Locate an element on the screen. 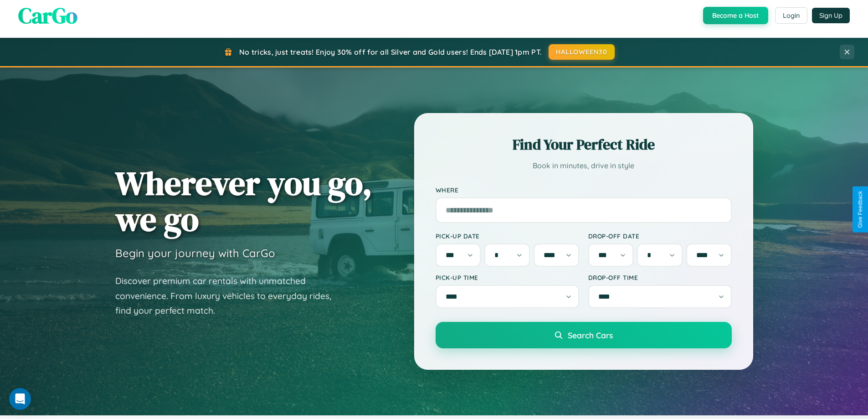  label: Drop-off Date is located at coordinates (660, 236).